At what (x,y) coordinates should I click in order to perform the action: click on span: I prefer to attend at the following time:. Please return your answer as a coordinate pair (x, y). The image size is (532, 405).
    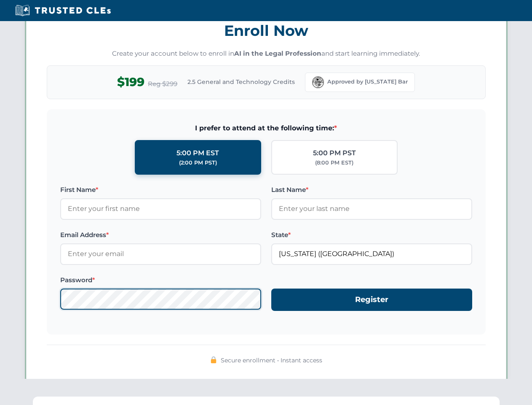
    Looking at the image, I should click on (266, 128).